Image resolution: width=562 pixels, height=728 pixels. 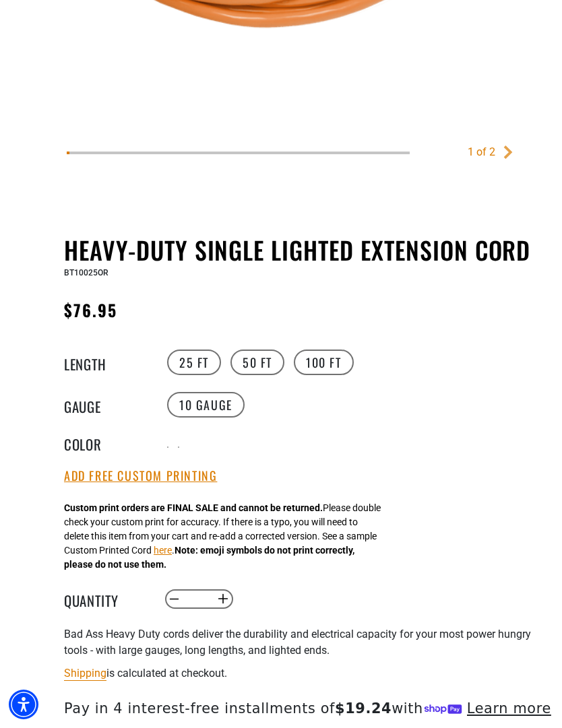 What do you see at coordinates (297, 642) in the screenshot?
I see `span: Bad Ass Heavy Duty cords deliver the durability and electrical capacity for your most power hungr...` at bounding box center [297, 642].